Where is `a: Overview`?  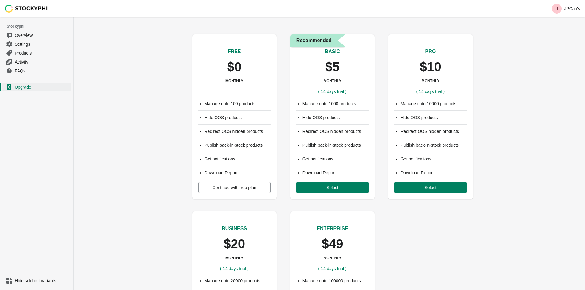 a: Overview is located at coordinates (37, 35).